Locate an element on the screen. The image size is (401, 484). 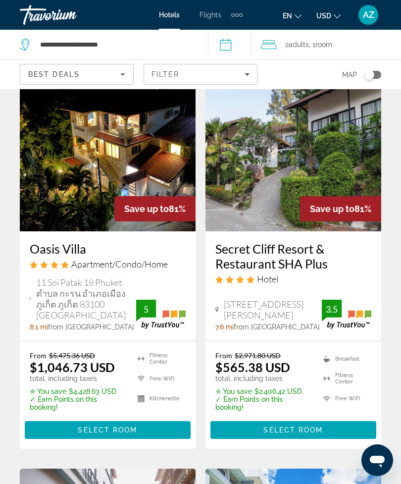
span: Room is located at coordinates (324, 45).